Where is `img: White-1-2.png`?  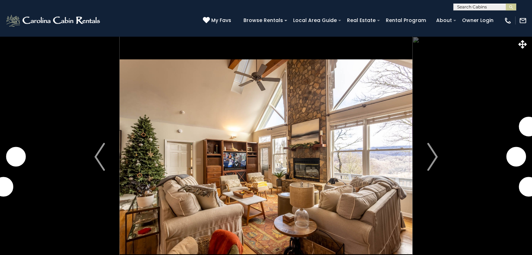
img: White-1-2.png is located at coordinates (54, 21).